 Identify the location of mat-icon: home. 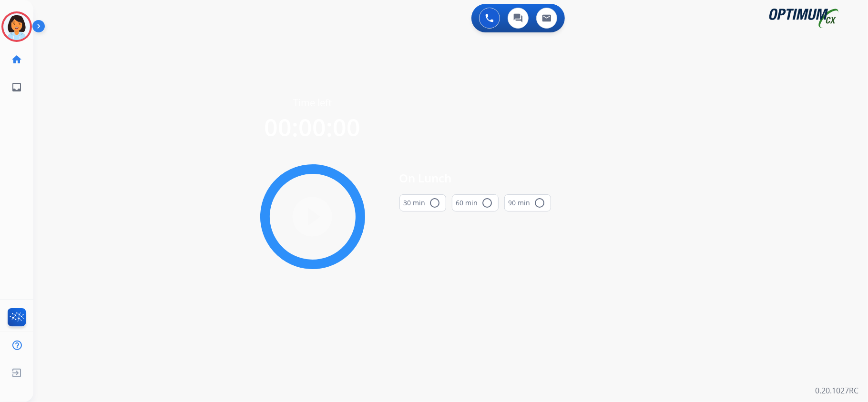
(17, 60).